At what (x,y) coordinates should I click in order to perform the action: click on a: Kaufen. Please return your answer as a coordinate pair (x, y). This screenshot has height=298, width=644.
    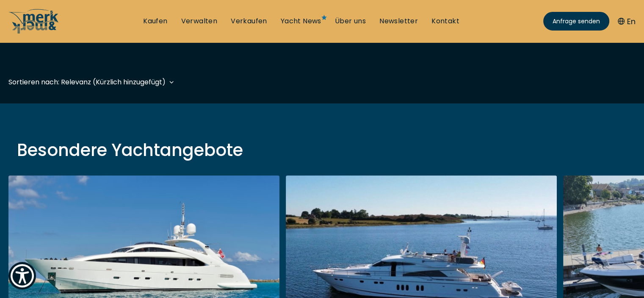
    Looking at the image, I should click on (155, 21).